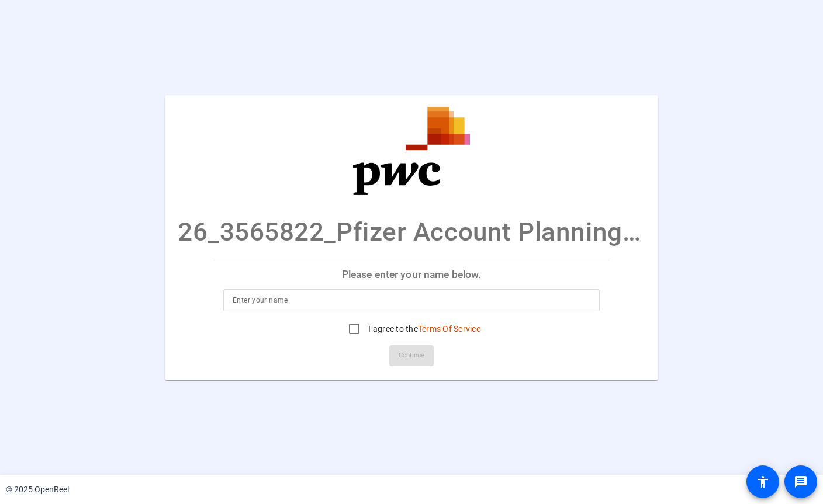  What do you see at coordinates (37, 490) in the screenshot?
I see `div: © 2025 OpenReel` at bounding box center [37, 490].